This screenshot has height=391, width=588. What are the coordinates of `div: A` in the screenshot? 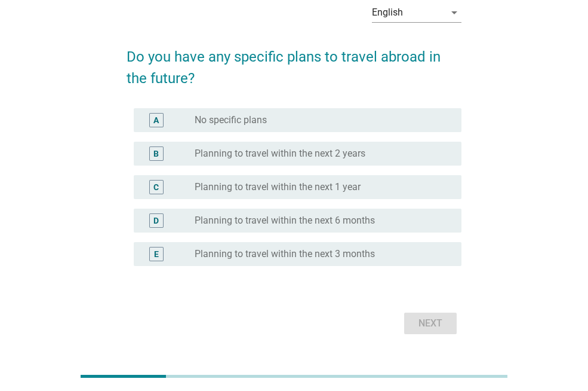 It's located at (156, 120).